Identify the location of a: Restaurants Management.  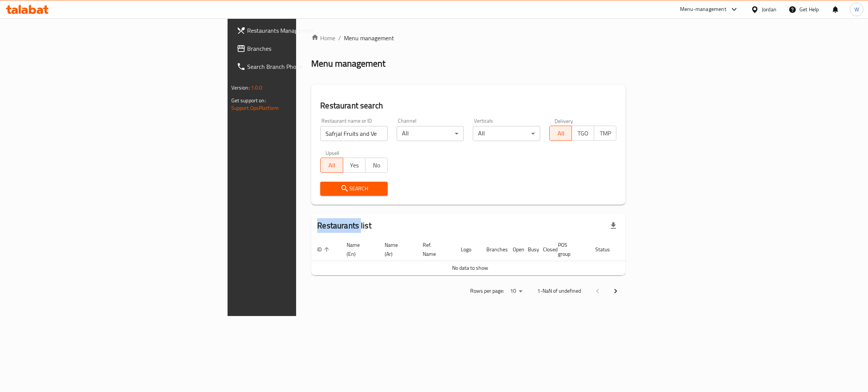
(301, 30).